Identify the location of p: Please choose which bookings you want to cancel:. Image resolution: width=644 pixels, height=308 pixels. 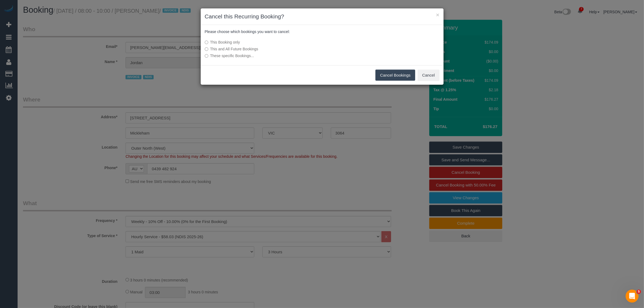
(322, 32).